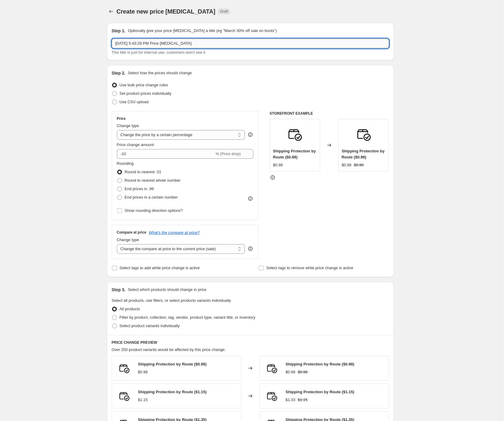 The height and width of the screenshot is (421, 504). Describe the element at coordinates (250, 343) in the screenshot. I see `h6: PRICE CHANGE PREVIEW` at that location.